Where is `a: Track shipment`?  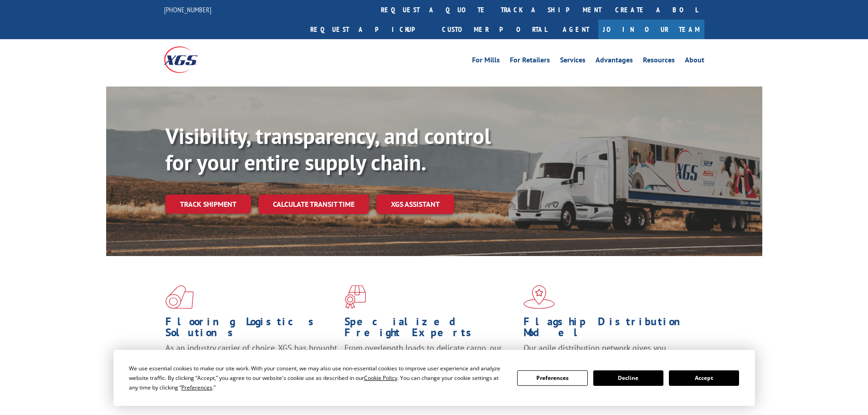 a: Track shipment is located at coordinates (209, 205).